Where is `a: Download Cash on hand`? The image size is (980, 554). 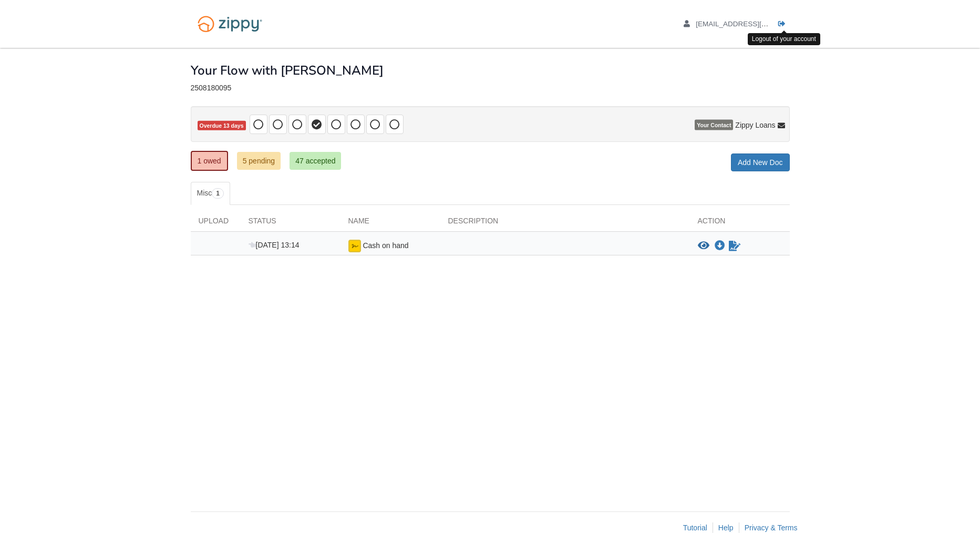
a: Download Cash on hand is located at coordinates (720, 246).